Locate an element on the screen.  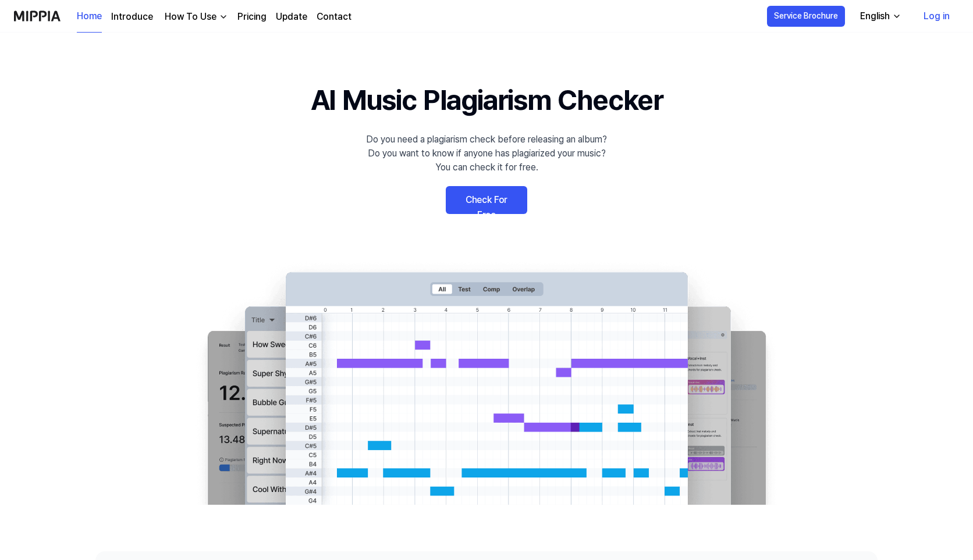
a: Service Brochure is located at coordinates (806, 16).